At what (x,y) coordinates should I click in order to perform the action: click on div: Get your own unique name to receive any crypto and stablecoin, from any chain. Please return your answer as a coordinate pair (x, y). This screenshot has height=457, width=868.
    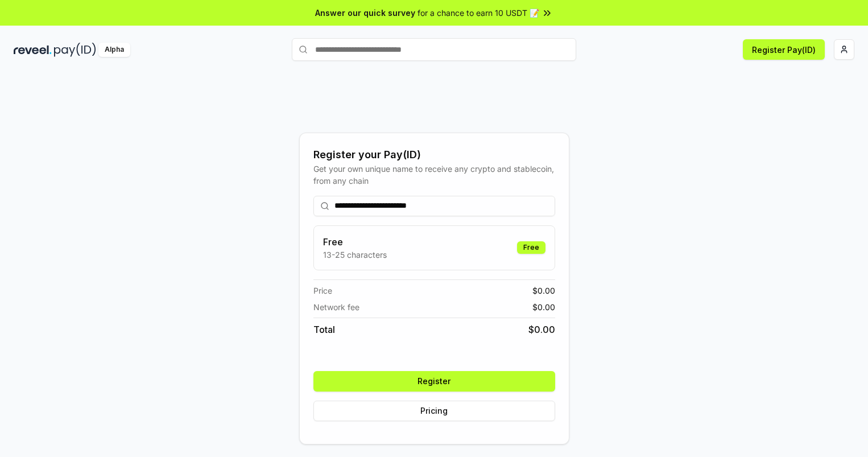
    Looking at the image, I should click on (434, 175).